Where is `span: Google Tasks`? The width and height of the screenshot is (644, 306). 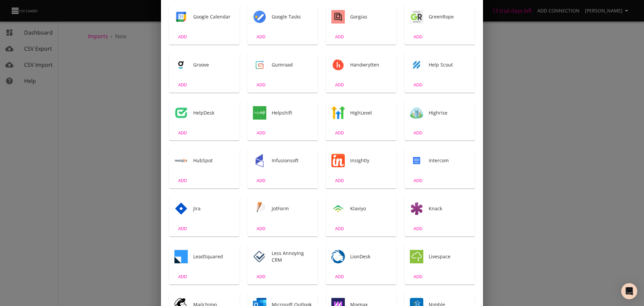
span: Google Tasks is located at coordinates (292, 17).